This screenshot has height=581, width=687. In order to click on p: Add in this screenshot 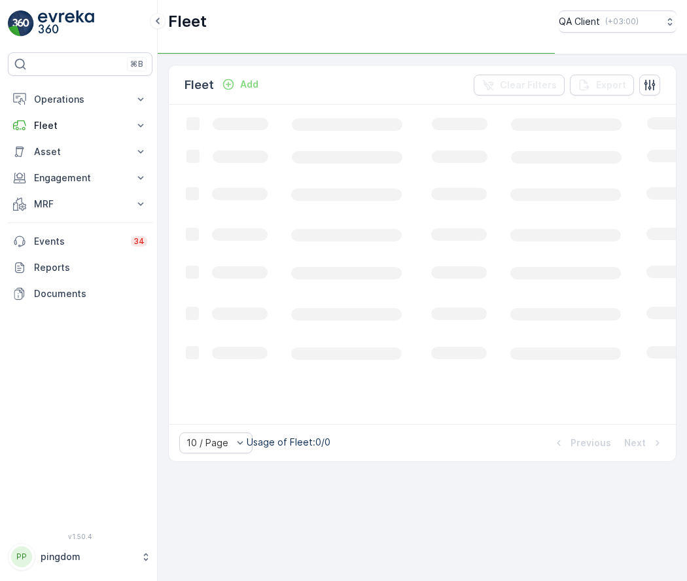, I will do `click(249, 84)`.